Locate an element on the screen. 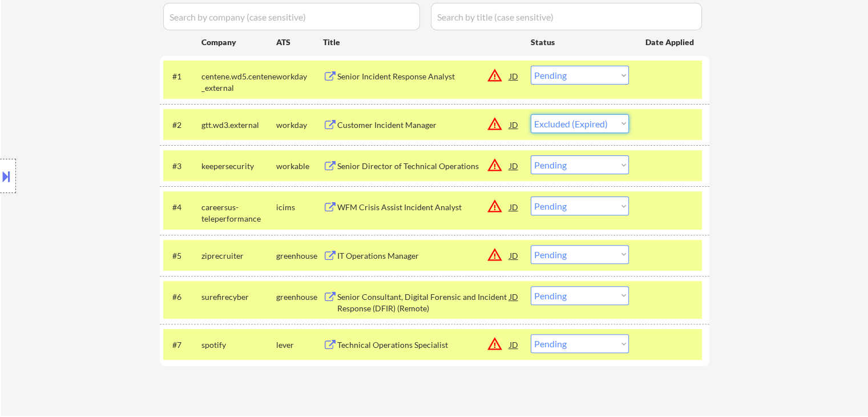  div: Senior Incident Response Analyst is located at coordinates (424, 76).